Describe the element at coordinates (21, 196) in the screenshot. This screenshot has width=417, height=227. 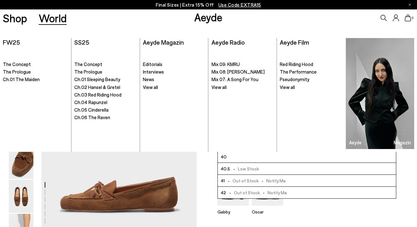
I see `img: Jasper Moccasin Loafers - Image 5` at that location.